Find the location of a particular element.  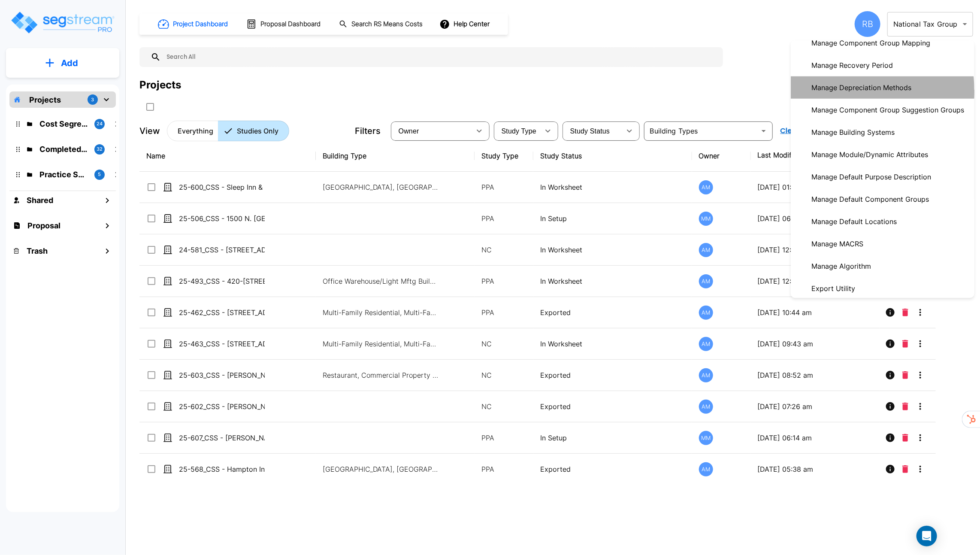

p: Manage Building Systems is located at coordinates (853, 132).